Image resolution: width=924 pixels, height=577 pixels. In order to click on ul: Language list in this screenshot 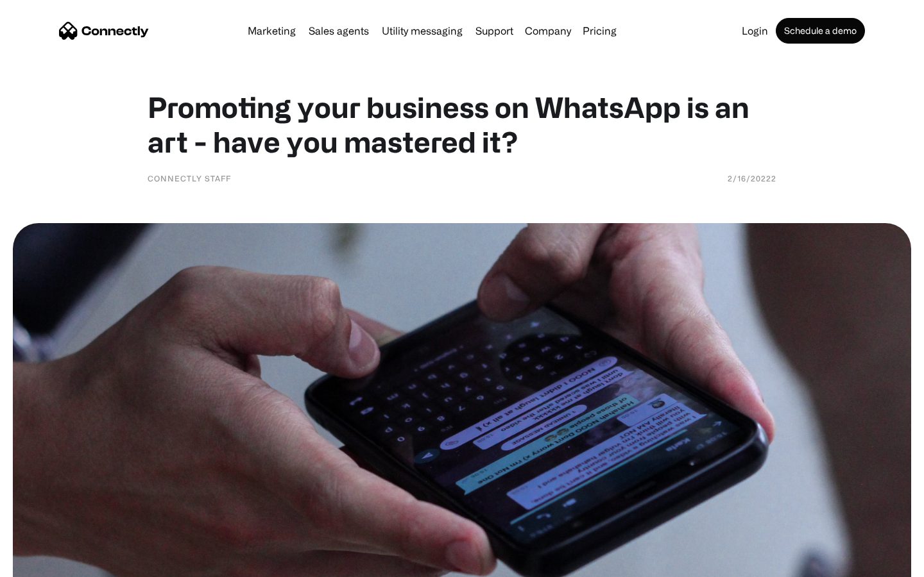, I will do `click(51, 564)`.